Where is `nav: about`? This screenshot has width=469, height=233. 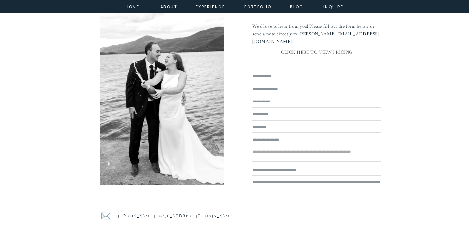 nav: about is located at coordinates (168, 6).